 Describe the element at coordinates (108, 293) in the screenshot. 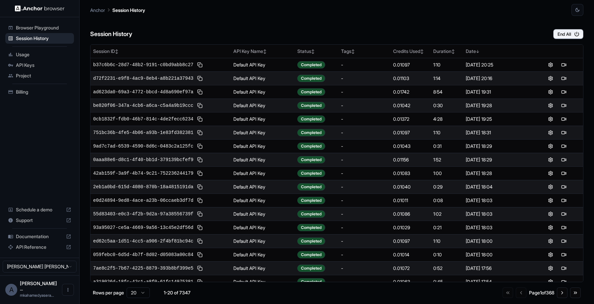

I see `p: Rows per page` at that location.